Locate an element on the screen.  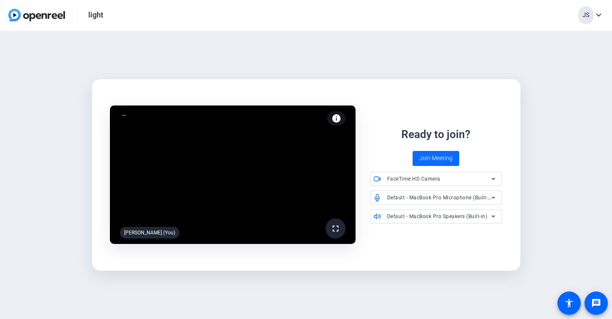
div: JS is located at coordinates (586, 15).